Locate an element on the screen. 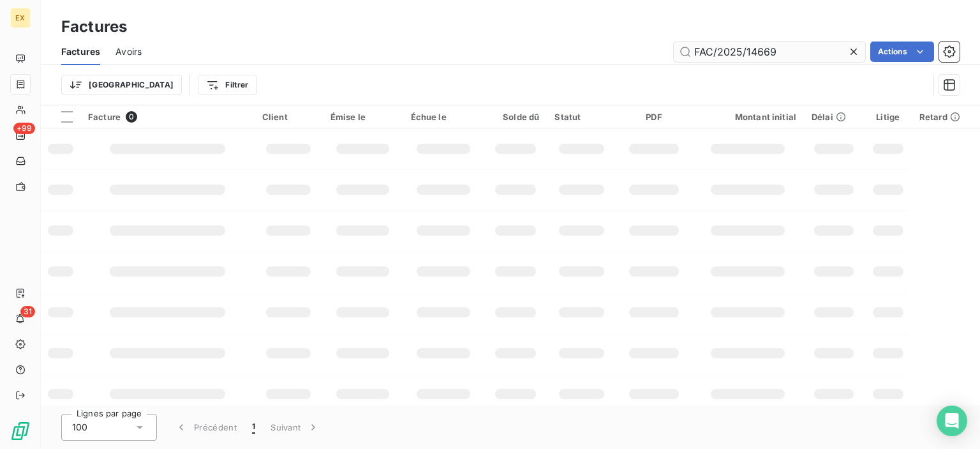 The height and width of the screenshot is (449, 980). div: Litige is located at coordinates (889, 117).